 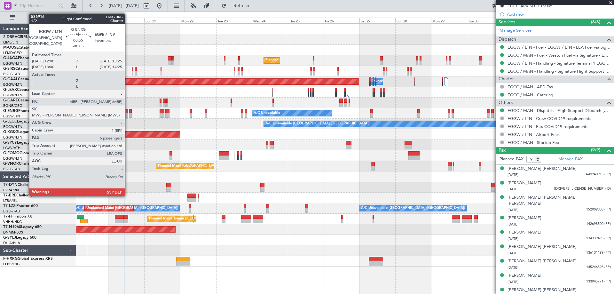 What do you see at coordinates (515, 31) in the screenshot?
I see `a: Manage Services` at bounding box center [515, 31].